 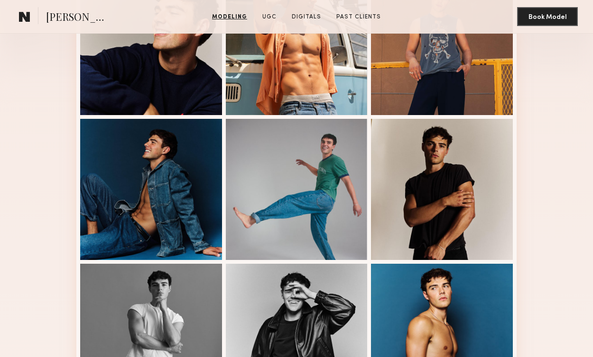 What do you see at coordinates (229, 17) in the screenshot?
I see `a: Modeling` at bounding box center [229, 17].